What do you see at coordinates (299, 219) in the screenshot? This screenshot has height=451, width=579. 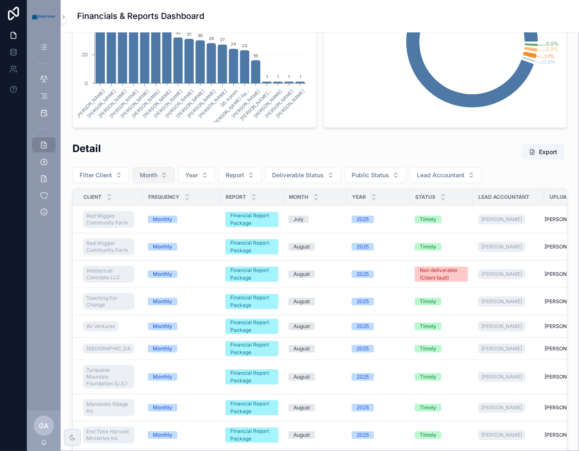 I see `div: July` at bounding box center [299, 219].